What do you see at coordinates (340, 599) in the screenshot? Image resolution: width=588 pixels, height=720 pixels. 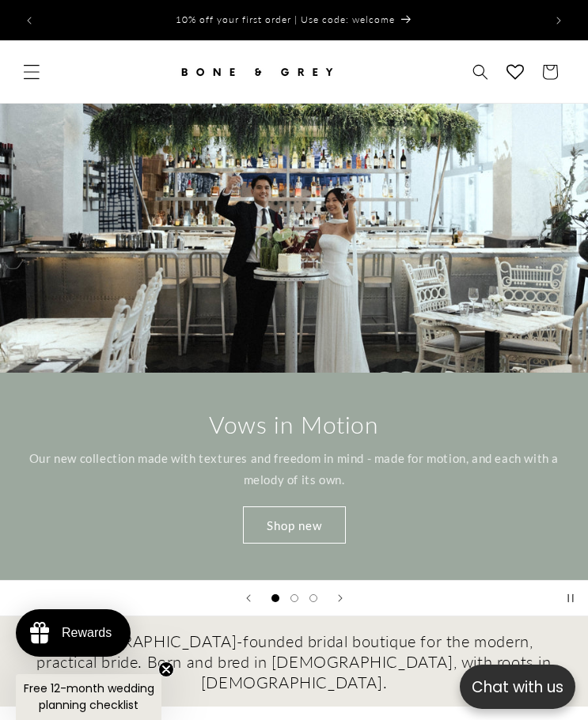 I see `button: Next slide` at bounding box center [340, 599].